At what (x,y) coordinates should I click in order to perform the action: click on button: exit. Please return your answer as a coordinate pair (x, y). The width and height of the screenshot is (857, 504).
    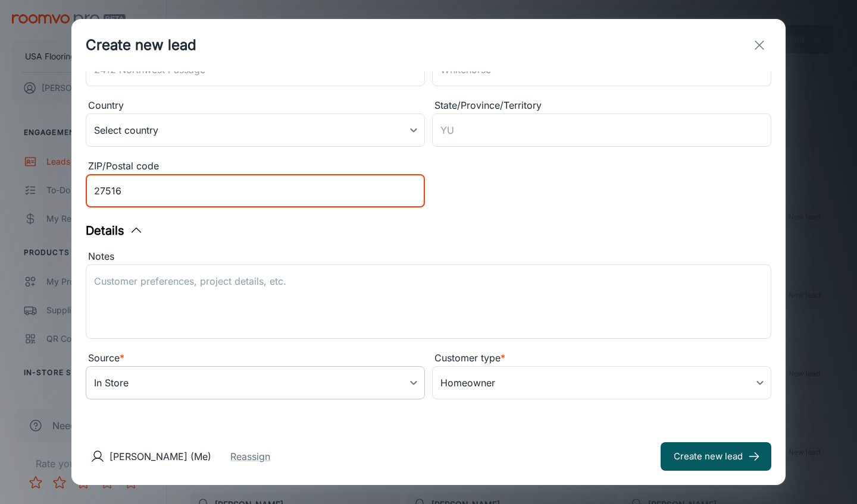
    Looking at the image, I should click on (759, 45).